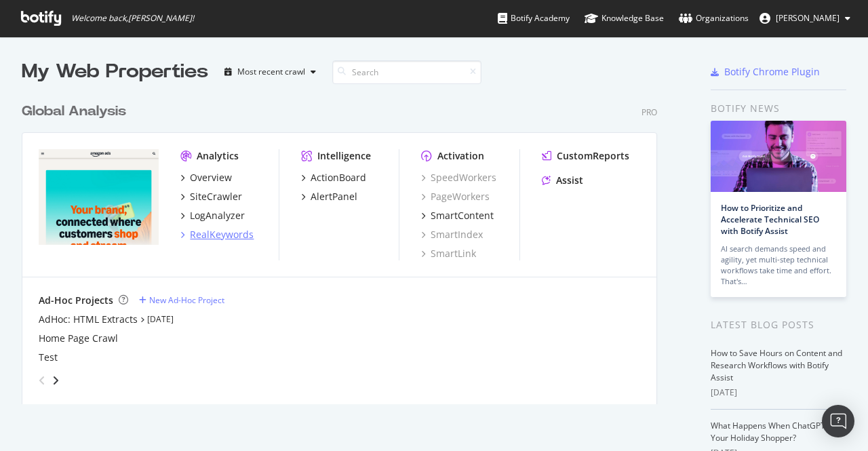  Describe the element at coordinates (770, 219) in the screenshot. I see `a: How to Prioritize and Accelerate Technical SEO with Botify Assist` at that location.